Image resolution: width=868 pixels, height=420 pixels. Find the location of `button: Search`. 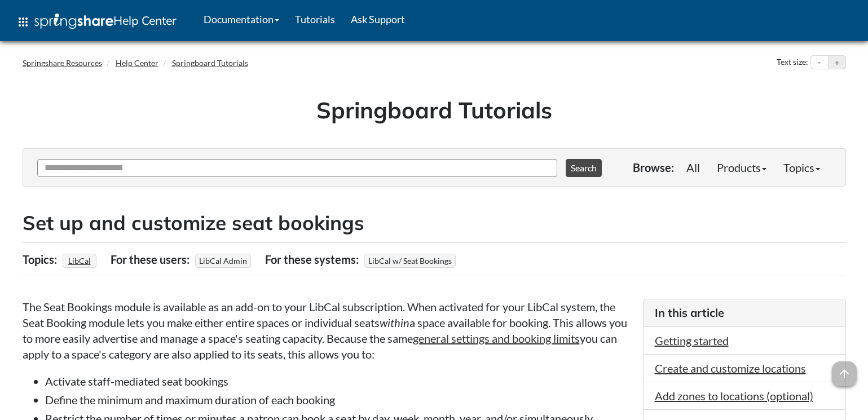

button: Search is located at coordinates (584, 168).